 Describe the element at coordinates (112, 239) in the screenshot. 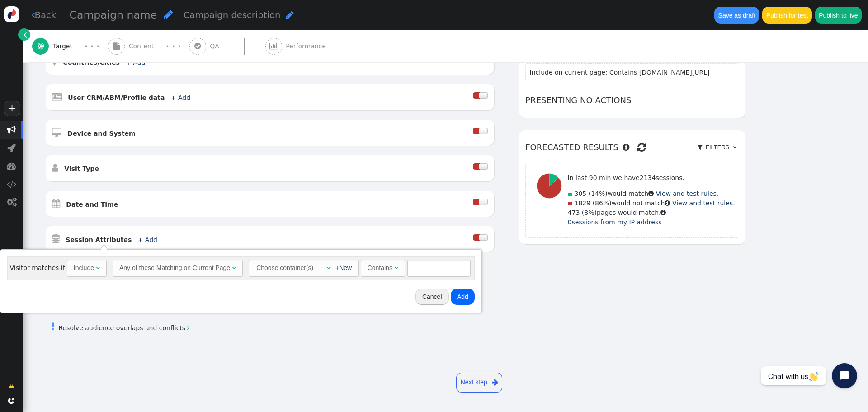

I see `a:  Session Attributes + Add` at that location.